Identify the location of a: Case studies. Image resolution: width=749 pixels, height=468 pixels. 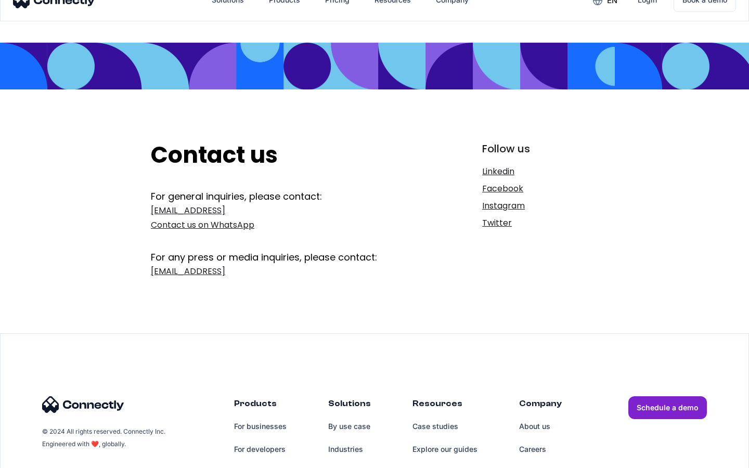
(445, 427).